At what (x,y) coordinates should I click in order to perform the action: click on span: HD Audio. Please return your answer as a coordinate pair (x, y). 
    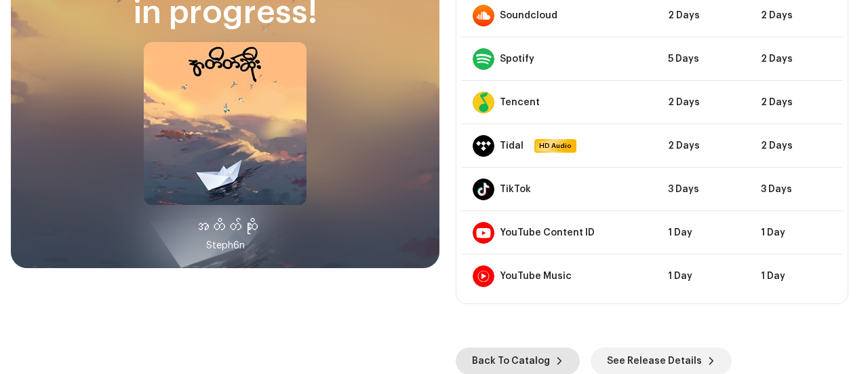
    Looking at the image, I should click on (555, 146).